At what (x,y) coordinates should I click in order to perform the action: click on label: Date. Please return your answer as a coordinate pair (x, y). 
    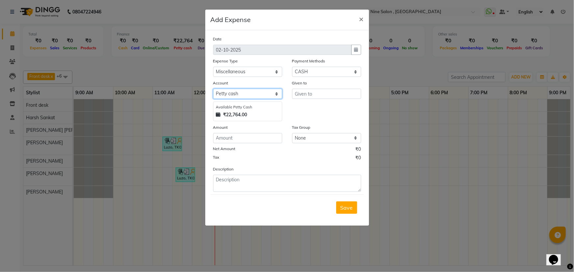
    Looking at the image, I should click on (217, 39).